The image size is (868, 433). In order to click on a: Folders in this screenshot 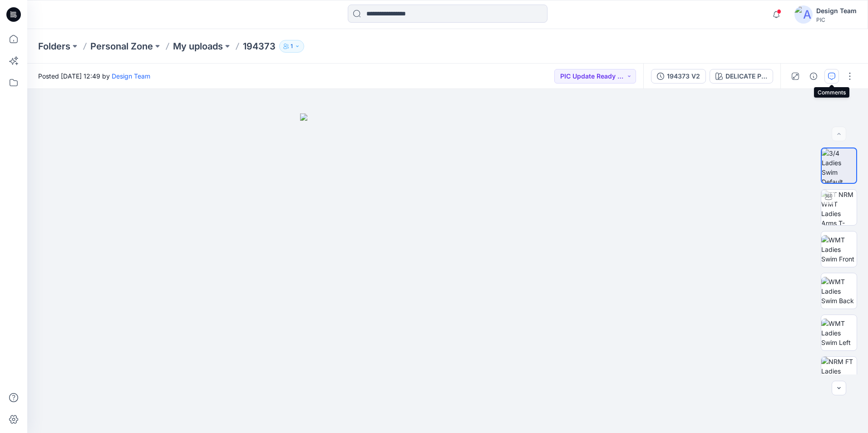, I will do `click(54, 46)`.